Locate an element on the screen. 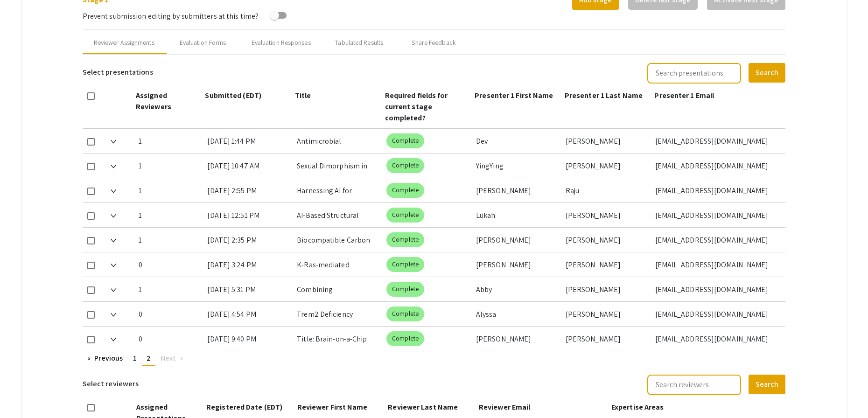  div: Evaluation Responses is located at coordinates (281, 42).